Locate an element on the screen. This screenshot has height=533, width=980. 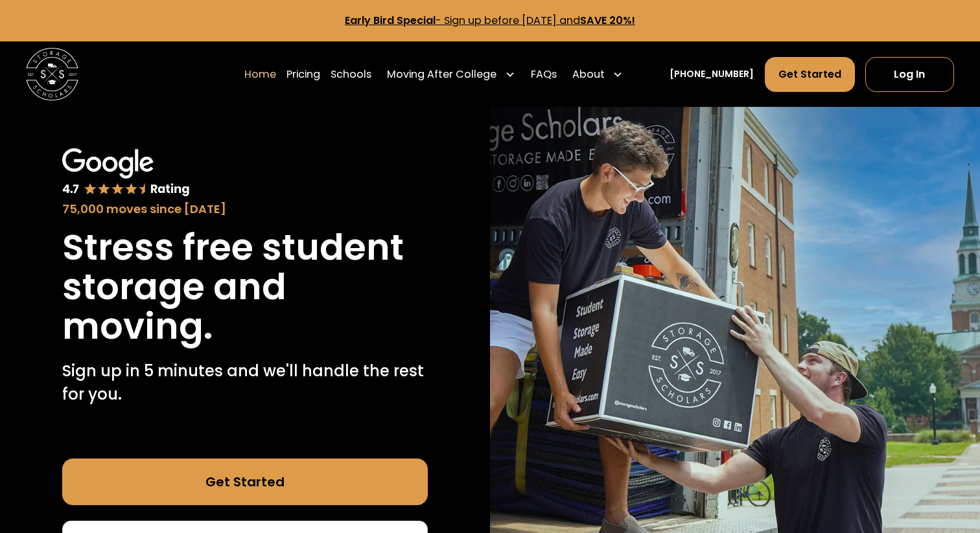
p: Sign up in 5 minutes and we'll handle the rest for you. is located at coordinates (245, 383).